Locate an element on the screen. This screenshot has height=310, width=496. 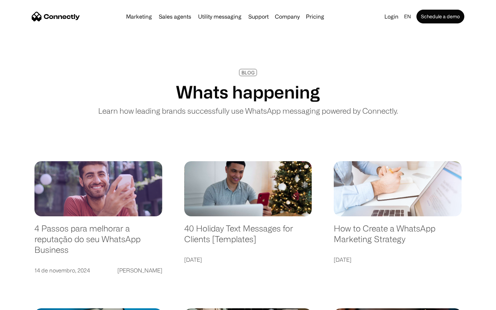
div: 14 de novembro, 2024 is located at coordinates (62, 271).